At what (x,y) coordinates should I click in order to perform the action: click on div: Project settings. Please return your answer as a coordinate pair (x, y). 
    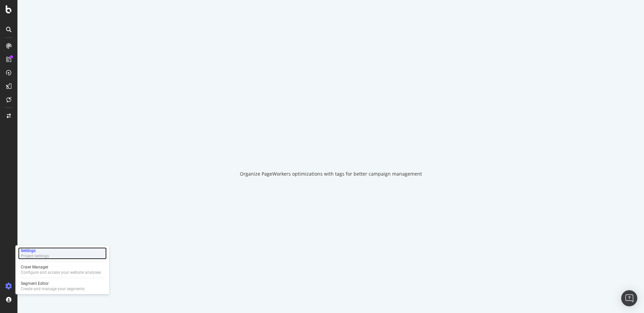
    Looking at the image, I should click on (34, 256).